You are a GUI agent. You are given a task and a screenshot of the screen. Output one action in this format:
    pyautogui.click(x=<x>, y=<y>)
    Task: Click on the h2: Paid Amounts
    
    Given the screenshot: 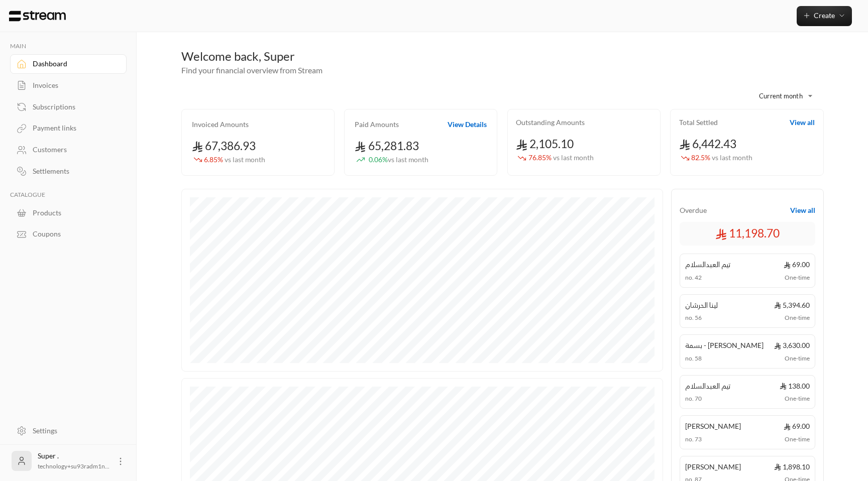 What is the action you would take?
    pyautogui.click(x=377, y=124)
    